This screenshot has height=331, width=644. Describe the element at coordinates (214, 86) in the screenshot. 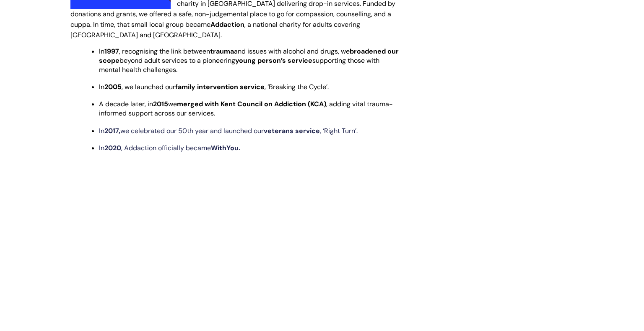

I see `span: In , we launched our , ‘Breaking the Cycle’.` at that location.